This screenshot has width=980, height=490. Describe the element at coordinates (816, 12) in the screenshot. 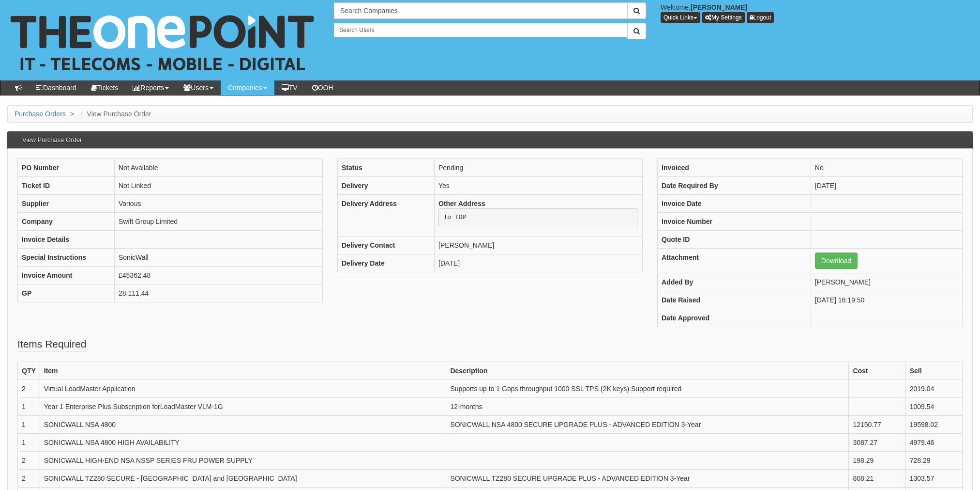

I see `div: Welcome,` at that location.